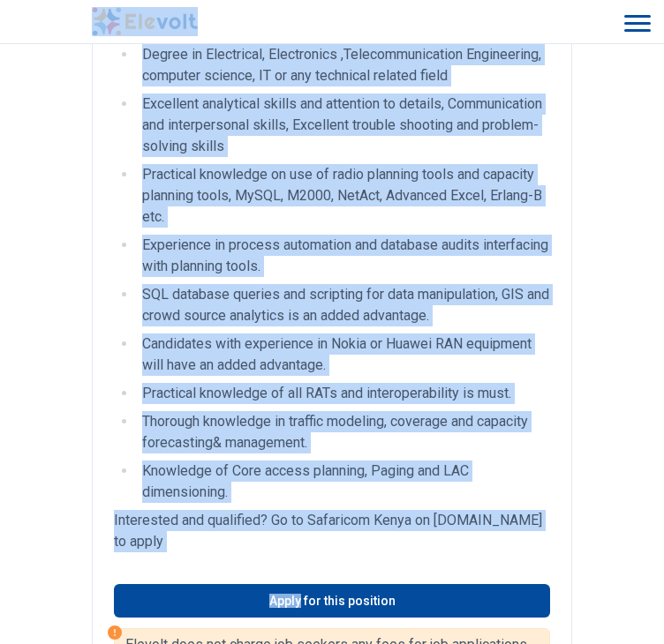  Describe the element at coordinates (344, 482) in the screenshot. I see `li: Knowledge of Core access planning, Paging and LAC dimensioning.` at that location.